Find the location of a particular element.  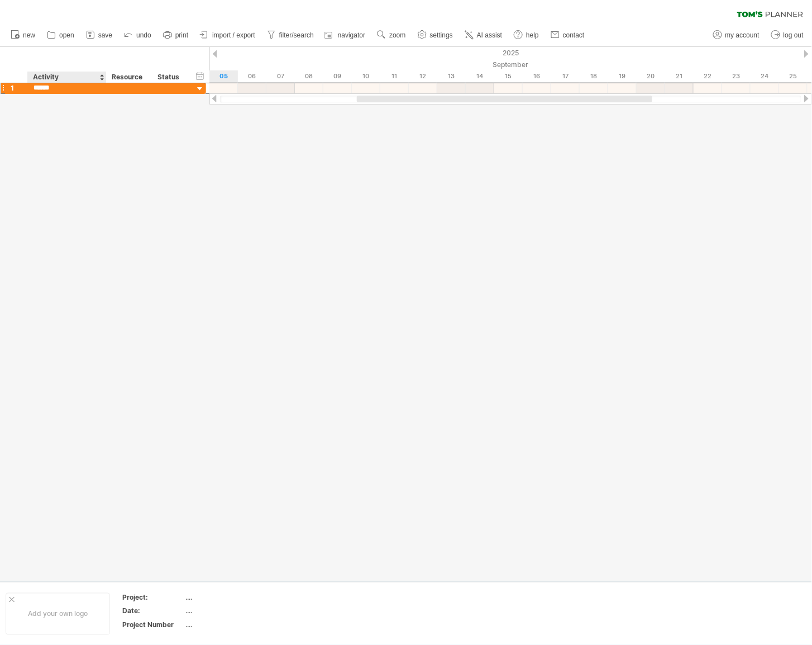

div: Friday, 5 September 2025 is located at coordinates (224, 76).